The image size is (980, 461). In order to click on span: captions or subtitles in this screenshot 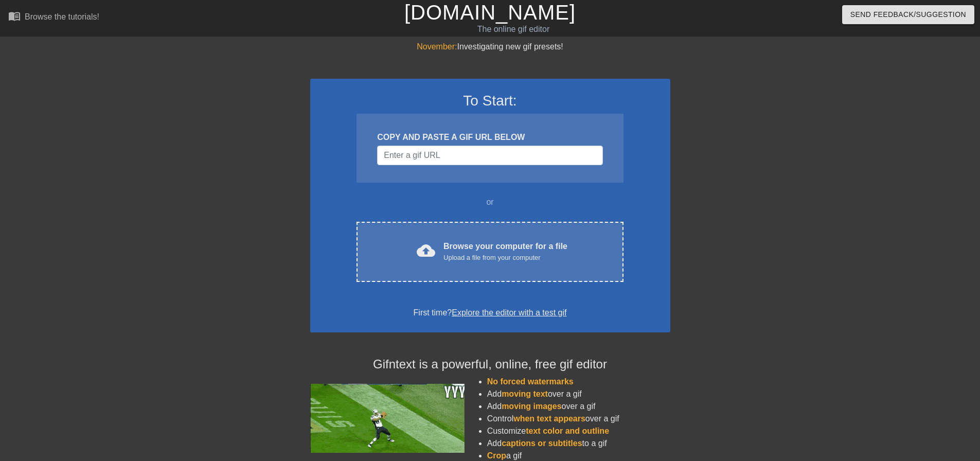, I will do `click(541, 443)`.